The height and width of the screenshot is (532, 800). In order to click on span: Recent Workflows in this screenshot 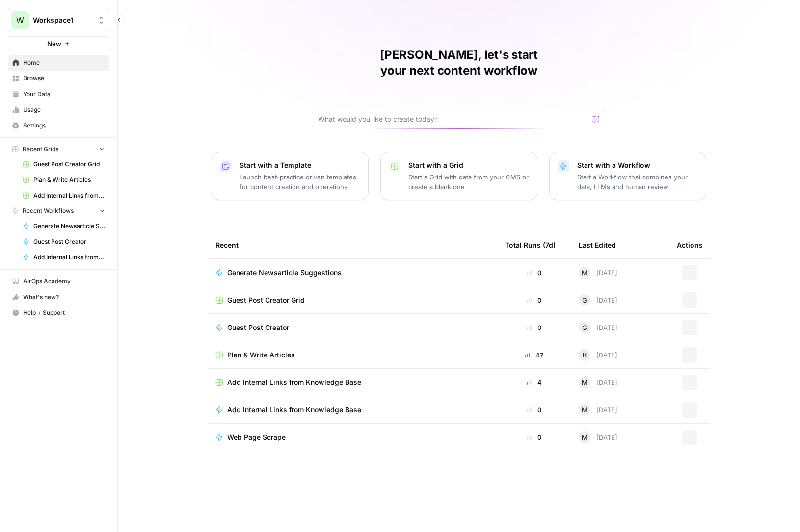, I will do `click(48, 211)`.